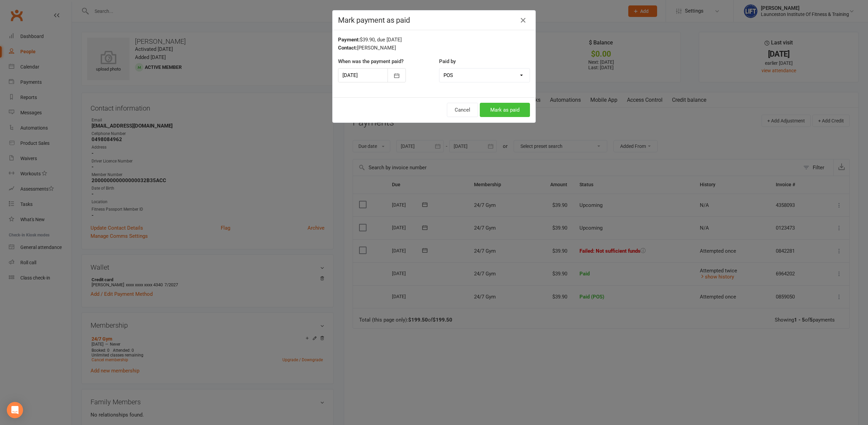 This screenshot has width=868, height=425. What do you see at coordinates (463, 110) in the screenshot?
I see `button: Cancel` at bounding box center [463, 110].